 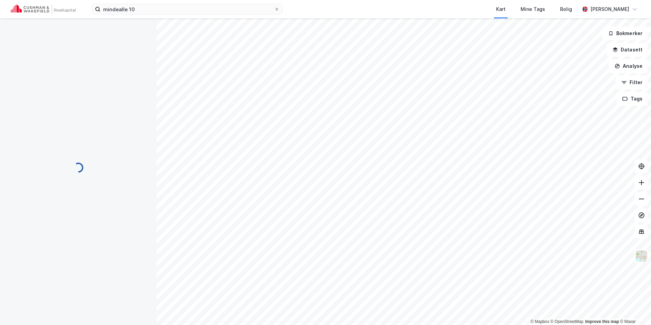 I want to click on img: Z, so click(x=642, y=256).